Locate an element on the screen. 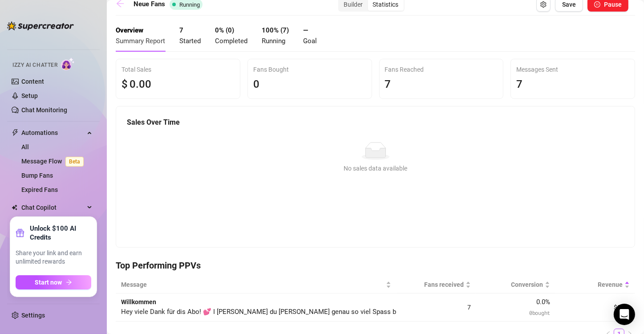 The width and height of the screenshot is (644, 334). span: Share your link and earn unlimited rewards is located at coordinates (53, 257).